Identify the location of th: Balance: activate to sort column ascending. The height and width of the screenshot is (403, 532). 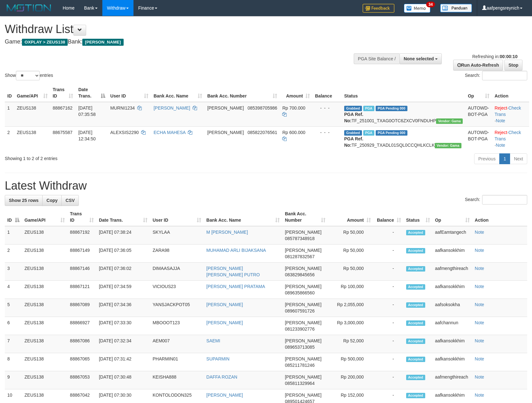
(388, 217).